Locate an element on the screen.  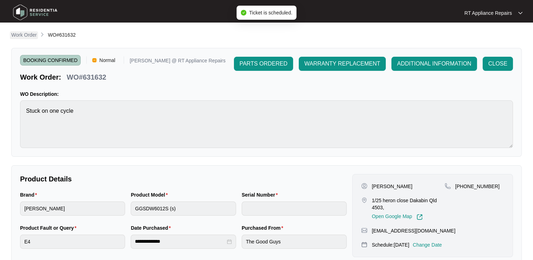
span: Normal is located at coordinates (107, 60).